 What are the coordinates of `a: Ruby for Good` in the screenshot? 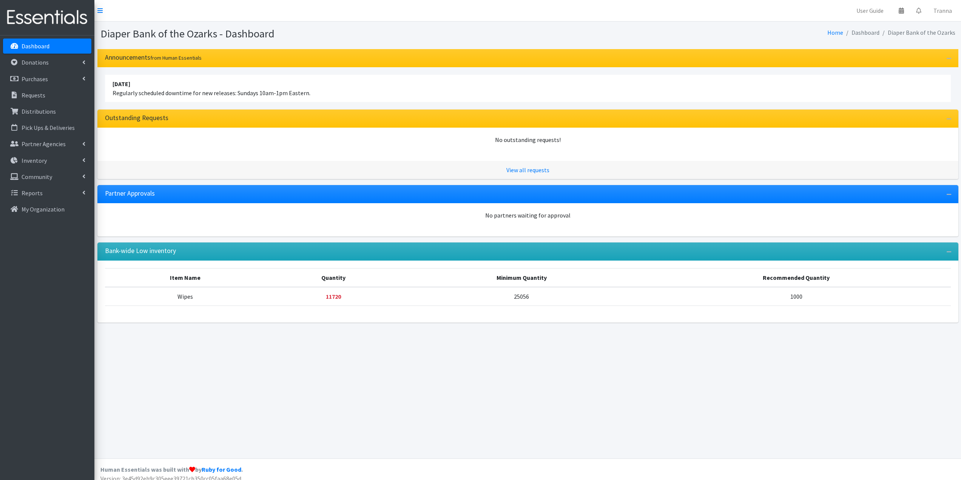 It's located at (221, 469).